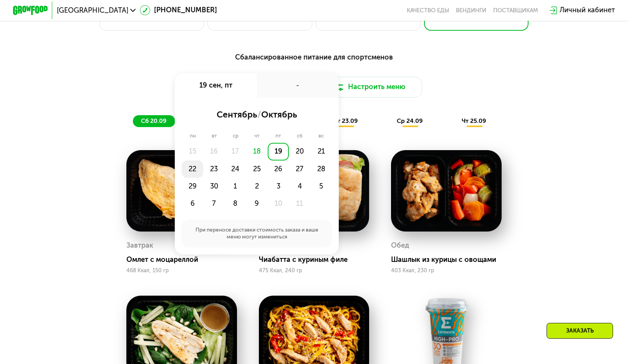 The height and width of the screenshot is (364, 628). Describe the element at coordinates (257, 186) in the screenshot. I see `div: 2` at that location.